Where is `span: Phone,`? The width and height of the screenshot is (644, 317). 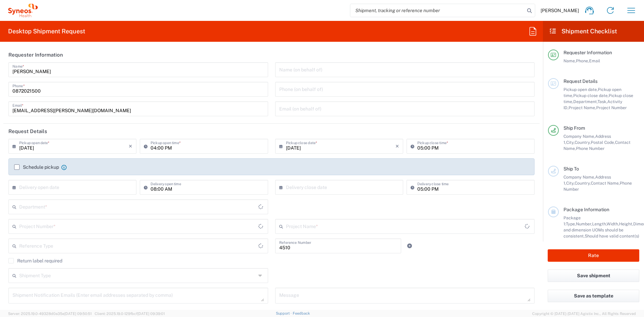 span: Phone, is located at coordinates (582, 60).